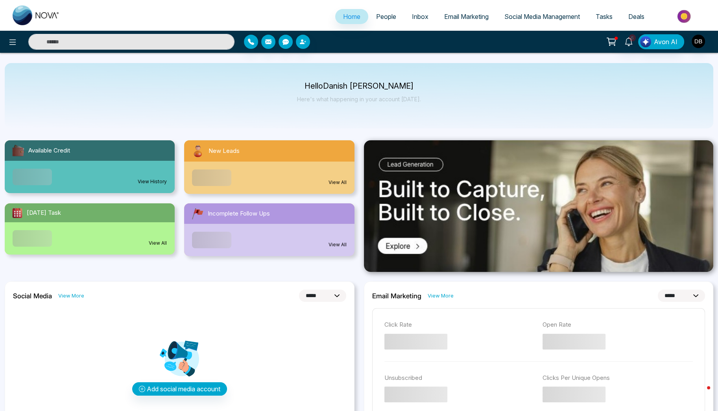  Describe the element at coordinates (646, 42) in the screenshot. I see `img: Lead Flow` at that location.